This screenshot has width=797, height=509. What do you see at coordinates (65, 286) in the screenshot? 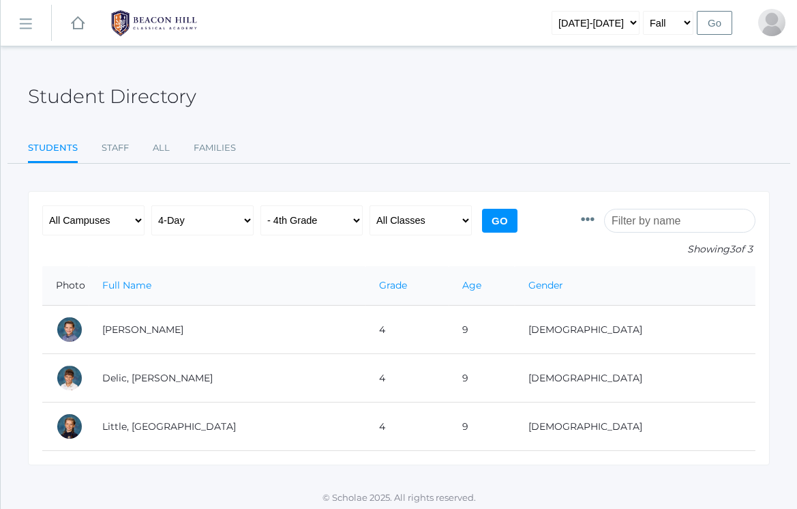
I see `th: Photo` at bounding box center [65, 286].